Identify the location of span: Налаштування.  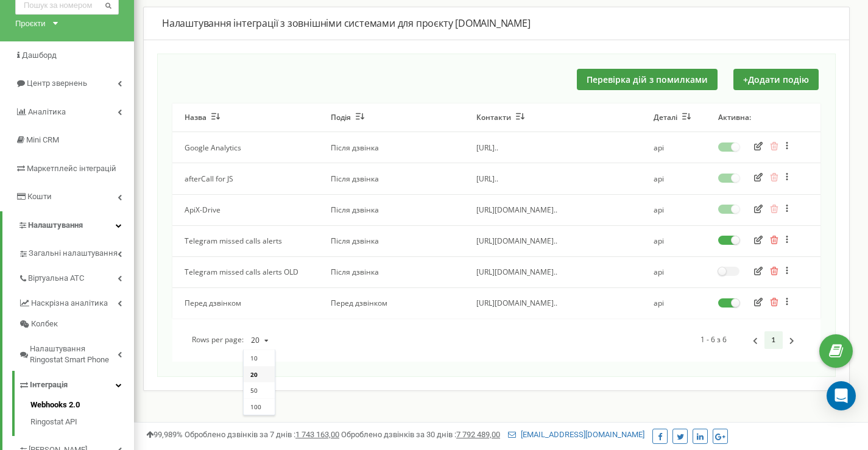
(56, 225).